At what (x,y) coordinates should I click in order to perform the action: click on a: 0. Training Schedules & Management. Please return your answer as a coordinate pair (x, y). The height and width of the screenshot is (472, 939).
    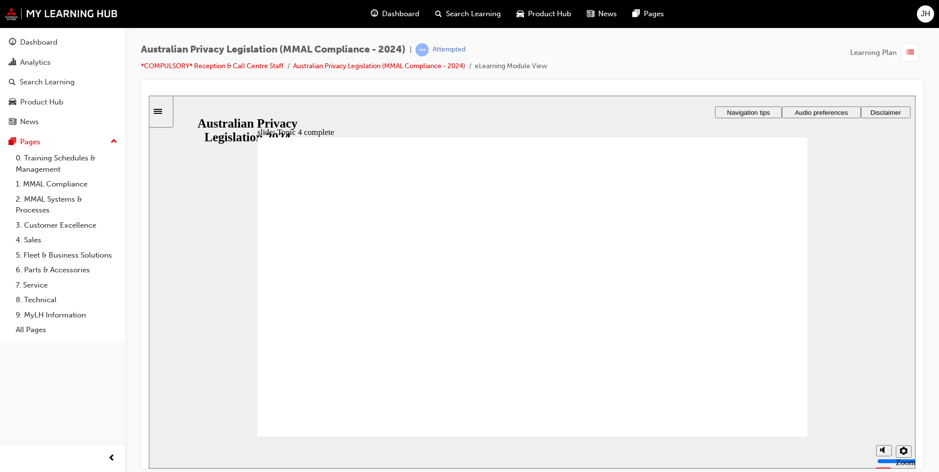
    Looking at the image, I should click on (66, 164).